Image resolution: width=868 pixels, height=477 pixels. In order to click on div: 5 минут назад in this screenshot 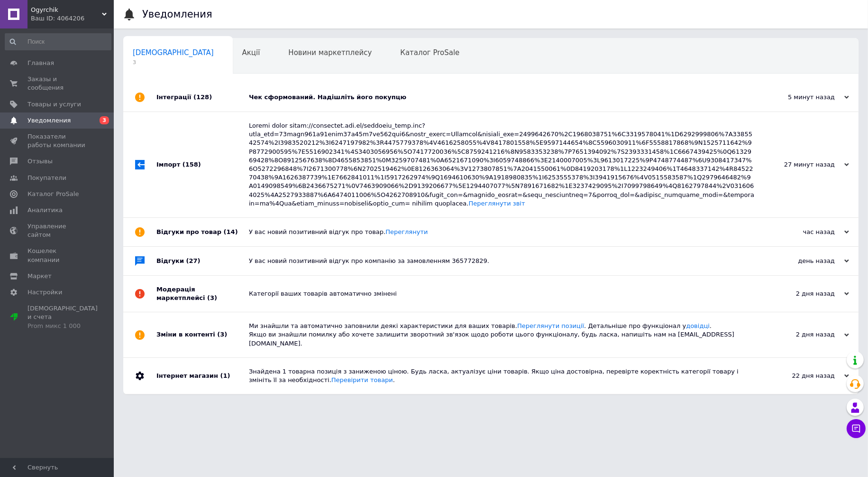, I will do `click(802, 97)`.